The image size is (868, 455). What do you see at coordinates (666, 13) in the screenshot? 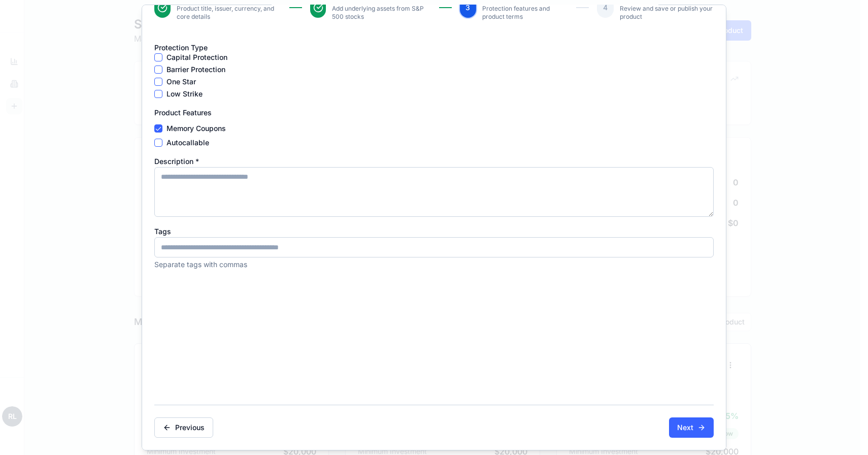
I see `p: Review and save or publish your product` at bounding box center [666, 13].